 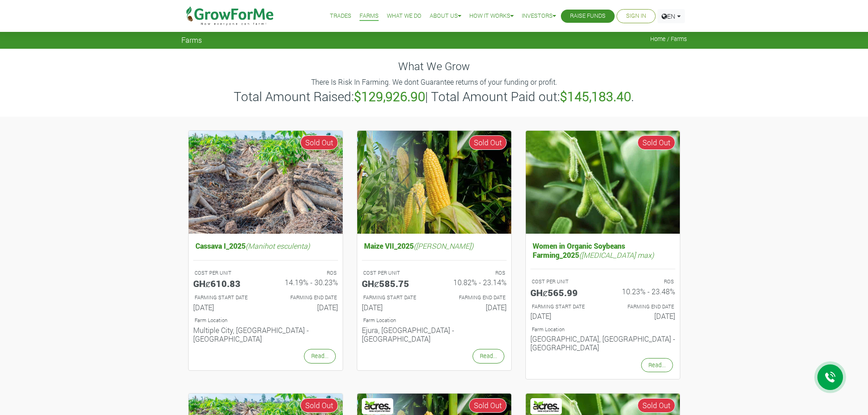 What do you see at coordinates (642, 291) in the screenshot?
I see `h6: 10.23% - 23.48%` at bounding box center [642, 291].